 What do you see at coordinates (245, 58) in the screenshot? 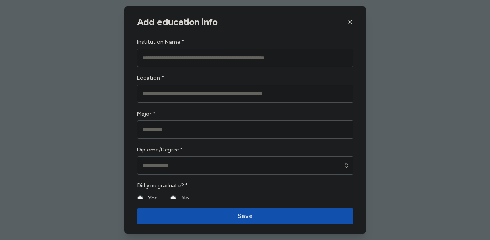
I see `input: Institution Name *` at bounding box center [245, 58].